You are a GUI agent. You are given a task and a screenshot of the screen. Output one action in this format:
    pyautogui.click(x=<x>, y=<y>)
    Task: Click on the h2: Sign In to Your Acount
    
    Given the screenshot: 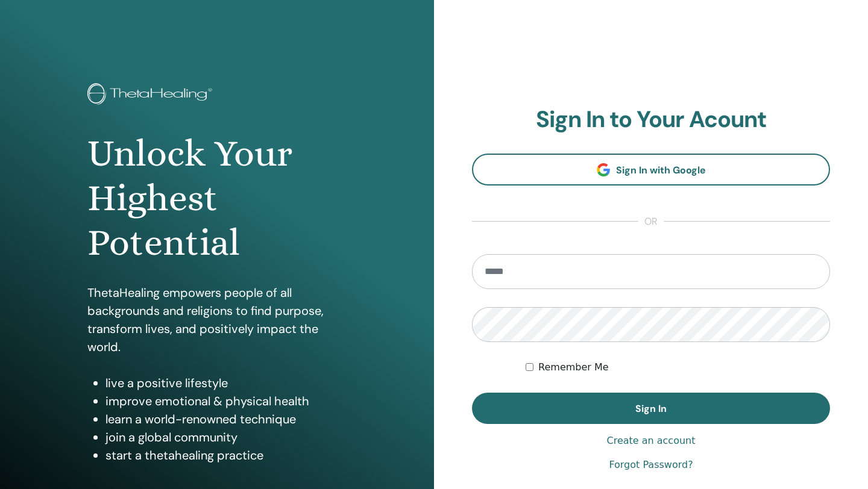 What is the action you would take?
    pyautogui.click(x=651, y=120)
    